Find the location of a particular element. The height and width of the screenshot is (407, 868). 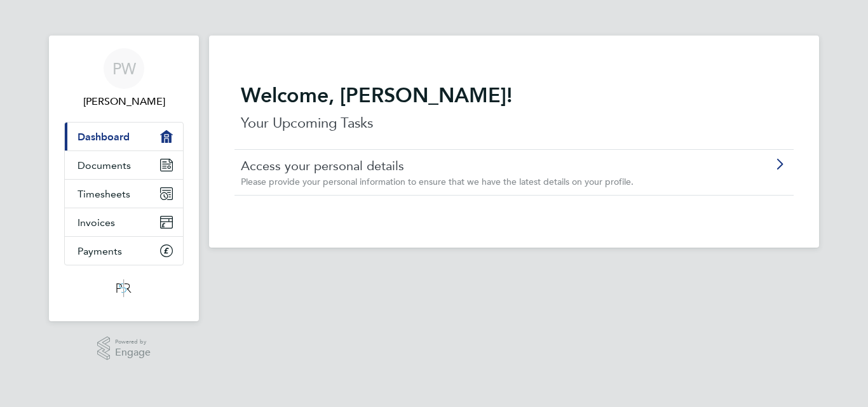

span: Invoices is located at coordinates (96, 222).